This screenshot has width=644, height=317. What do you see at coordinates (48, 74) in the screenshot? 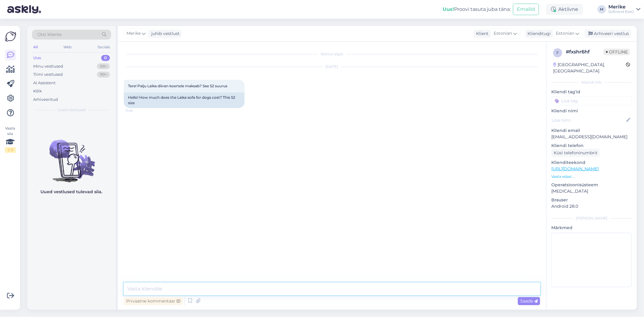
I see `div: Tiimi vestlused` at bounding box center [48, 74].